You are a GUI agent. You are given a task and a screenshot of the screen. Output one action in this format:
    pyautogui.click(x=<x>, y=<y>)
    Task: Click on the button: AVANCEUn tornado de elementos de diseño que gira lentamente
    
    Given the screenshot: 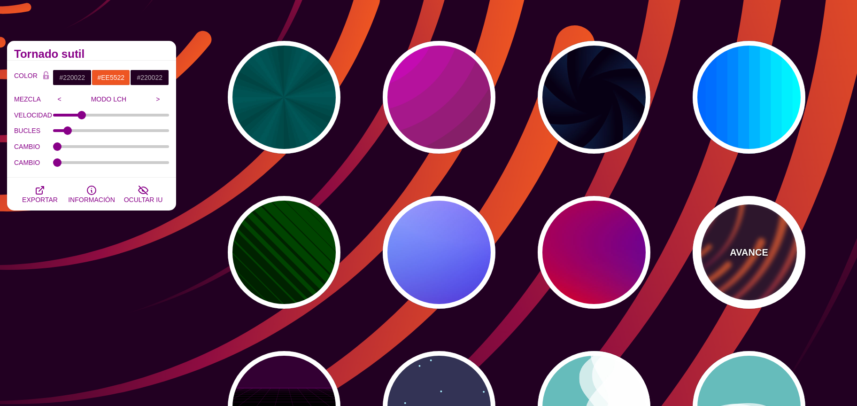 What is the action you would take?
    pyautogui.click(x=749, y=252)
    